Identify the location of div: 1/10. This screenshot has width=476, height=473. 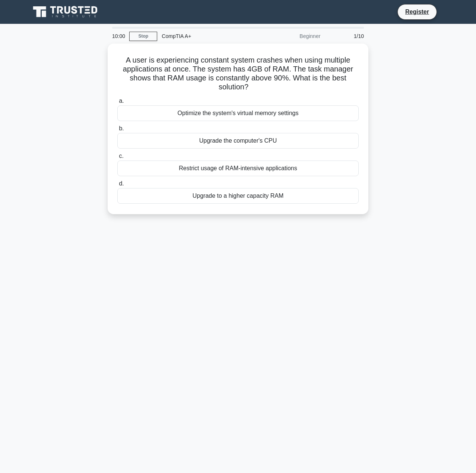
(346, 36).